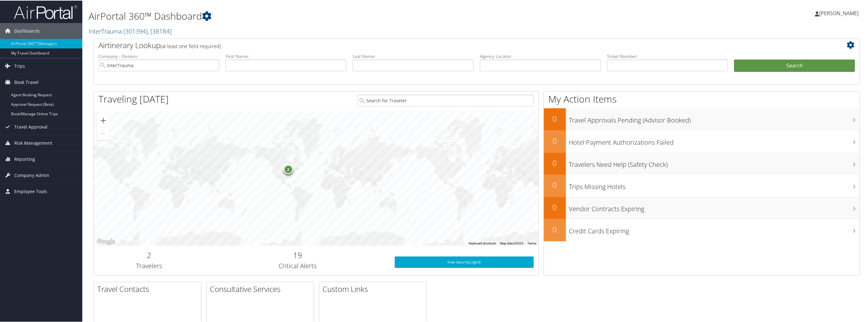  Describe the element at coordinates (149, 266) in the screenshot. I see `h3: Travelers` at that location.